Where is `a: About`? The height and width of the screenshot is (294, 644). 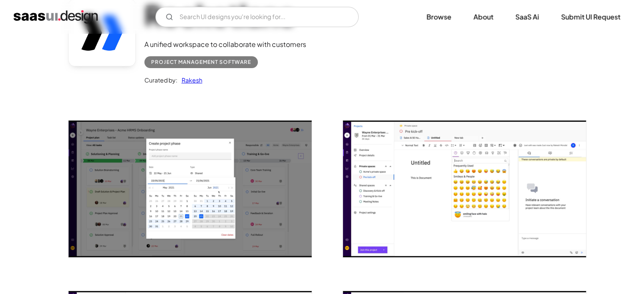
a: About is located at coordinates (483, 17).